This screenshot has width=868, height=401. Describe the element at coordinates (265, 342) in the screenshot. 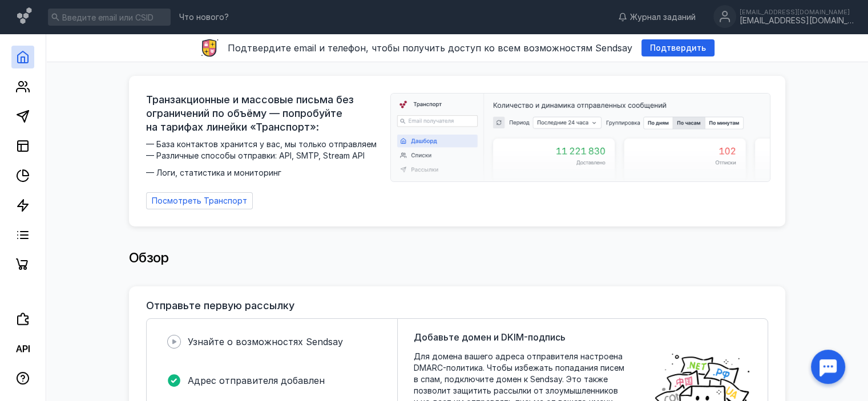

I see `span: Узнайте о возможностях Sendsay` at that location.